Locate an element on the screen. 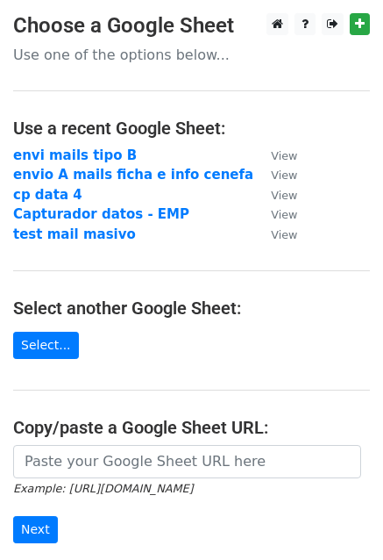  strong: test mail masivo is located at coordinates (75, 234).